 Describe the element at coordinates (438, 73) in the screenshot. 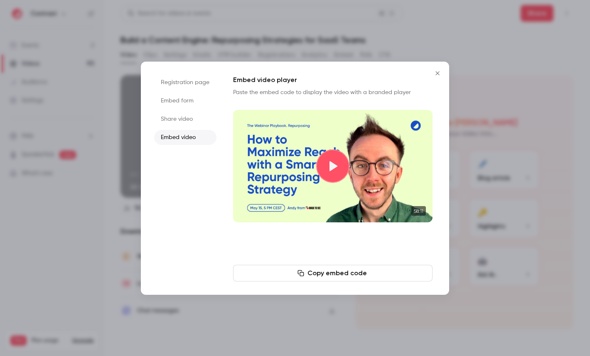

I see `button: Close` at that location.